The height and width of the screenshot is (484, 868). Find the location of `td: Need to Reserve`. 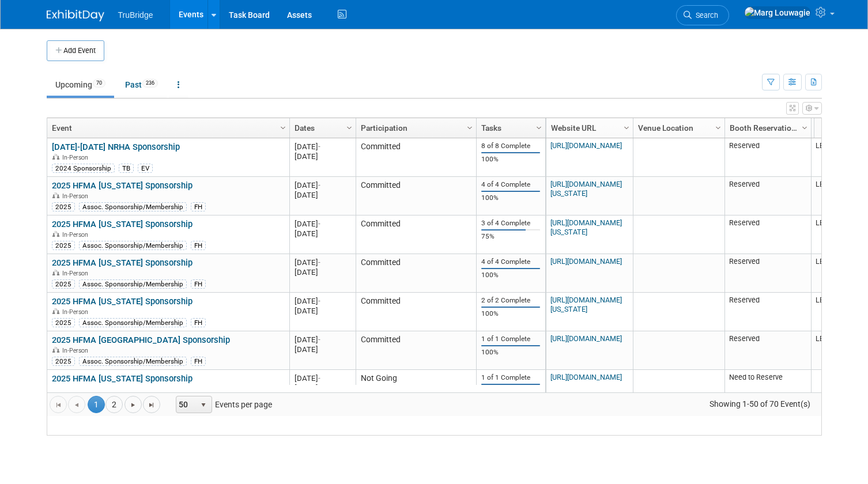

td: Need to Reserve is located at coordinates (768, 389).